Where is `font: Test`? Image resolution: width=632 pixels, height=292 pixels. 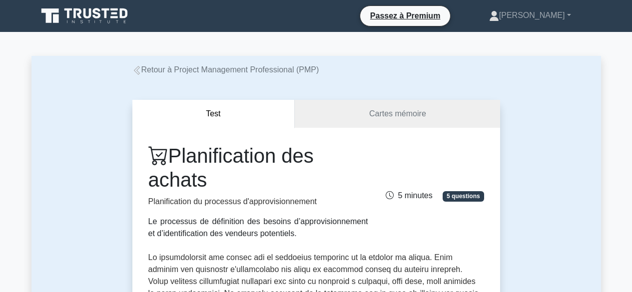
font: Test is located at coordinates (213, 113).